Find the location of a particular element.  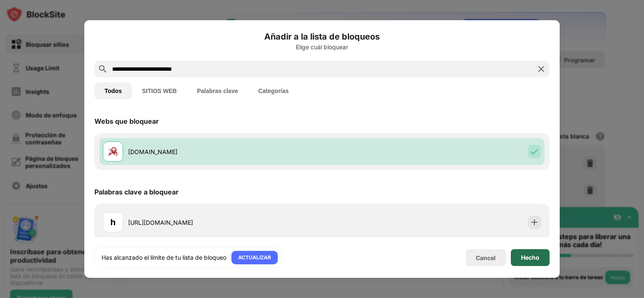

button: Categorías is located at coordinates (273, 91).